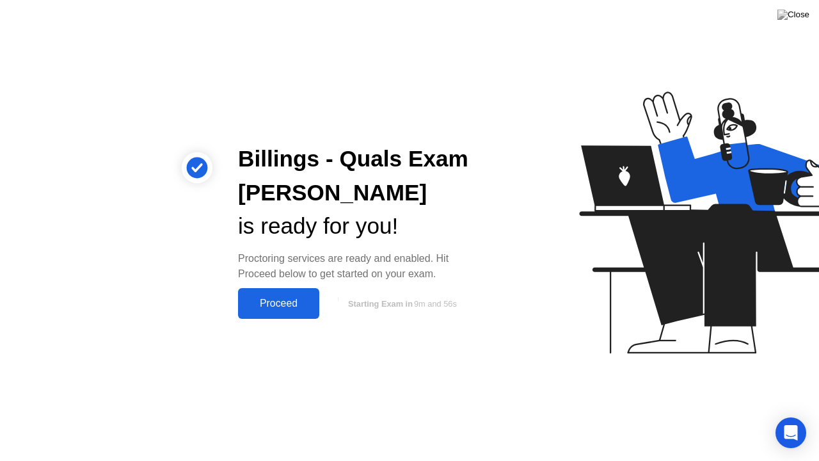 The image size is (819, 461). Describe the element at coordinates (435, 303) in the screenshot. I see `span: 9m and 56s` at that location.